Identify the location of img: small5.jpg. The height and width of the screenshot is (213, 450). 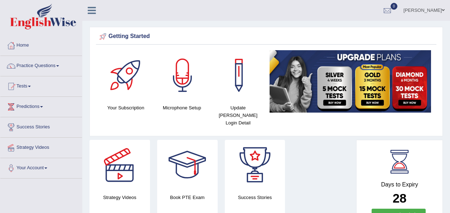
(350, 81).